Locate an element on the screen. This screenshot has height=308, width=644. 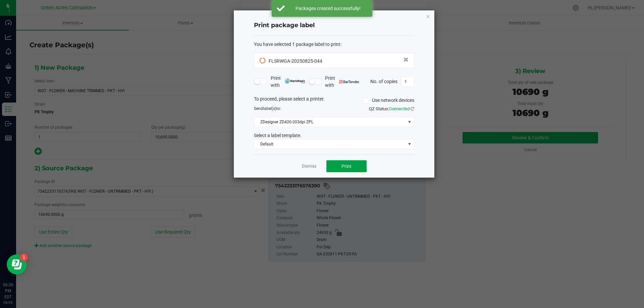
span: Send to: is located at coordinates (267, 109).